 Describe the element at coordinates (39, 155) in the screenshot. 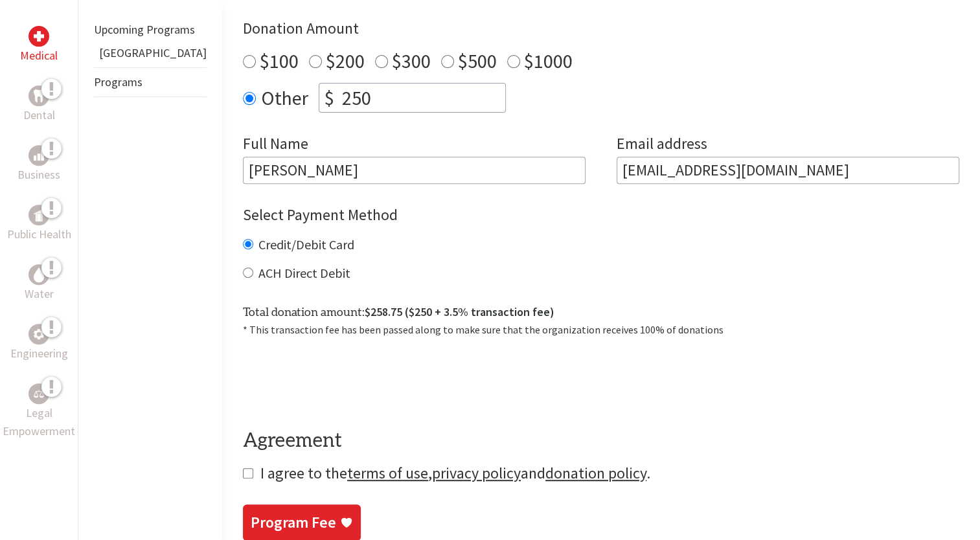

I see `img: Business` at that location.